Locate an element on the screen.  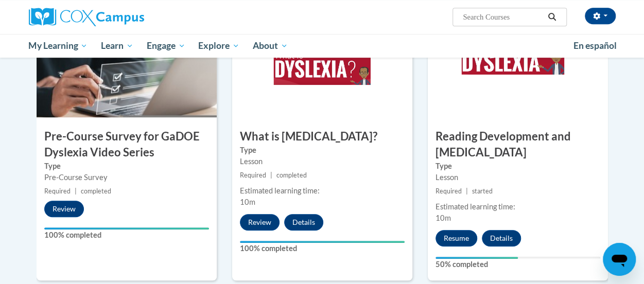
div: Pre-Course Survey is located at coordinates (127, 177).